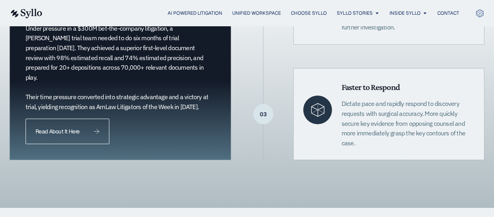  What do you see at coordinates (448, 13) in the screenshot?
I see `a: Contact` at bounding box center [448, 13].